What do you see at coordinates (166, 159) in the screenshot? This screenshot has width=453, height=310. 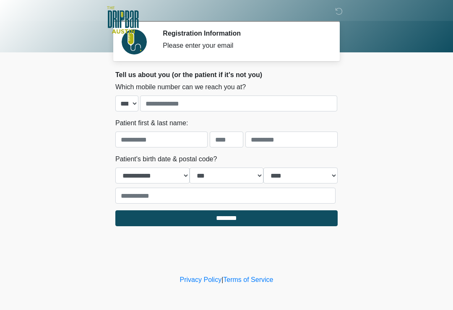 I see `label: Patient's birth date & postal code?` at bounding box center [166, 159].